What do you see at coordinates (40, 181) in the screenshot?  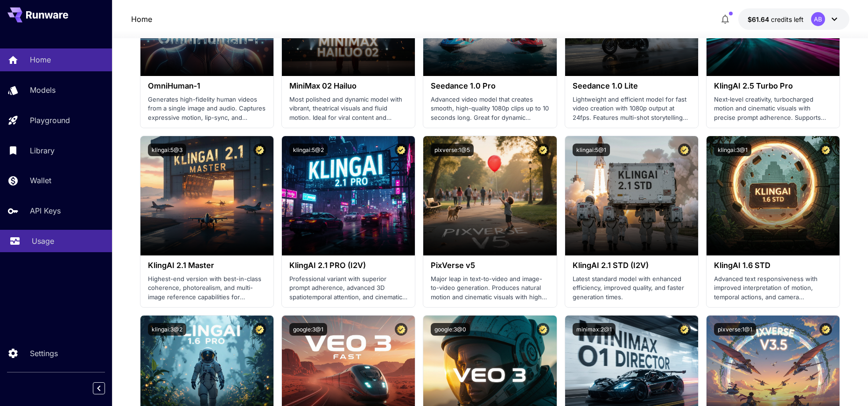 I see `p: Wallet` at bounding box center [40, 181].